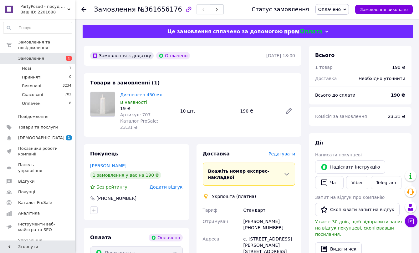 This screenshot has height=253, width=419. Describe the element at coordinates (141, 95) in the screenshot. I see `a: Диспенсер 450 мл` at that location.